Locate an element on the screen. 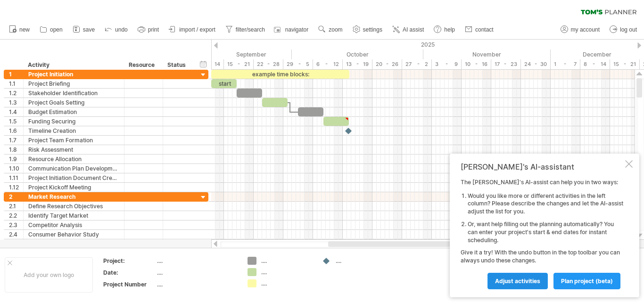 This screenshot has width=644, height=302. span: navigator is located at coordinates (297, 30).